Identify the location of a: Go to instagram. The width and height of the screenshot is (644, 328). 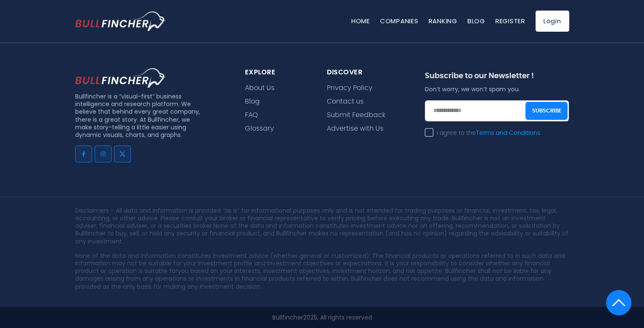
(103, 154).